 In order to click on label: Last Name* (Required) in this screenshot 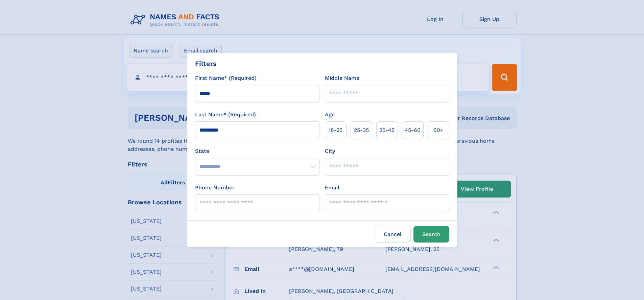, I will do `click(225, 114)`.